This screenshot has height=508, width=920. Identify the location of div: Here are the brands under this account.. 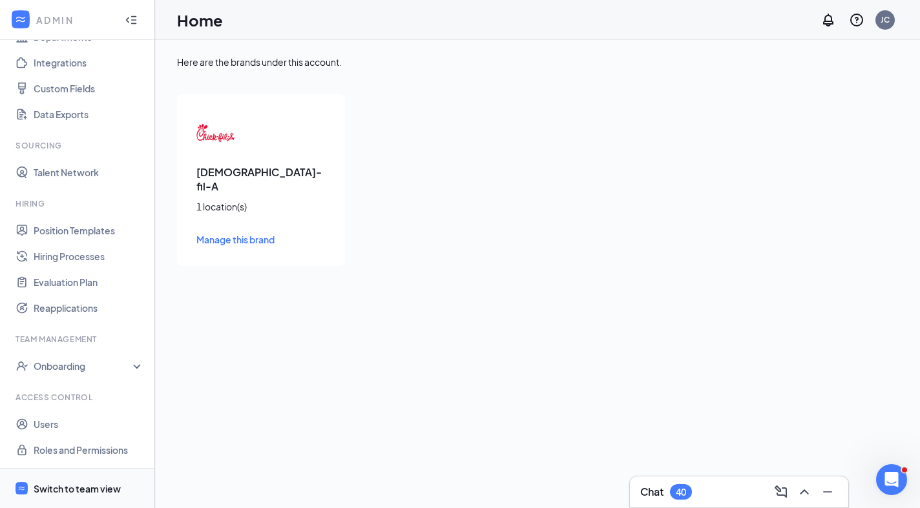
(538, 62).